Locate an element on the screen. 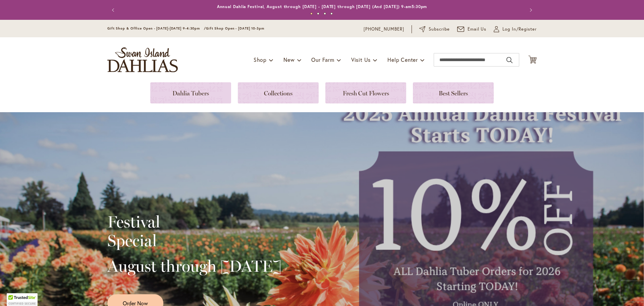 This screenshot has width=644, height=306. a: Subscribe is located at coordinates (434, 29).